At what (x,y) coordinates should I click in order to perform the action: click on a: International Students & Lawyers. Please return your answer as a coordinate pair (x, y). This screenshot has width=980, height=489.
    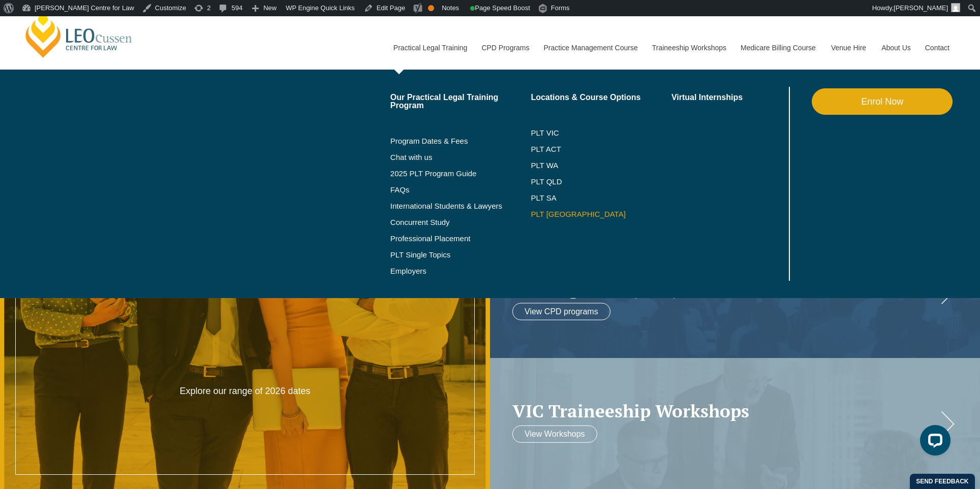
    Looking at the image, I should click on (460, 206).